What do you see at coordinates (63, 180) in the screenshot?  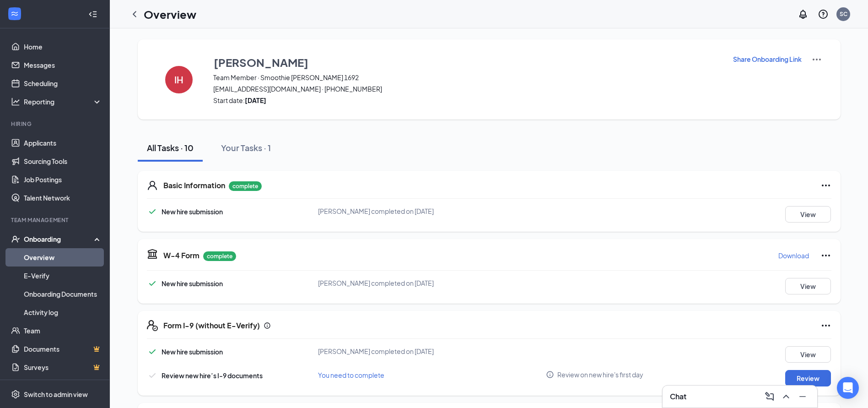 I see `a: Job Postings` at bounding box center [63, 180].